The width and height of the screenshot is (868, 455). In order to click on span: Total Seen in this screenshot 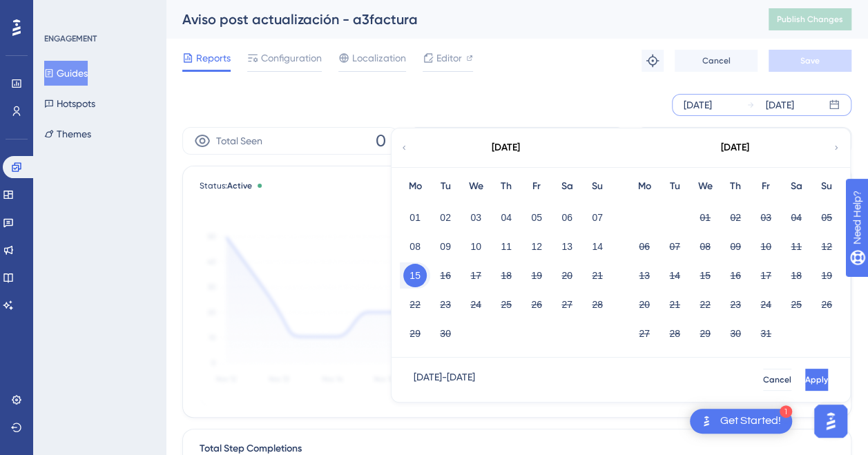, I will do `click(239, 141)`.